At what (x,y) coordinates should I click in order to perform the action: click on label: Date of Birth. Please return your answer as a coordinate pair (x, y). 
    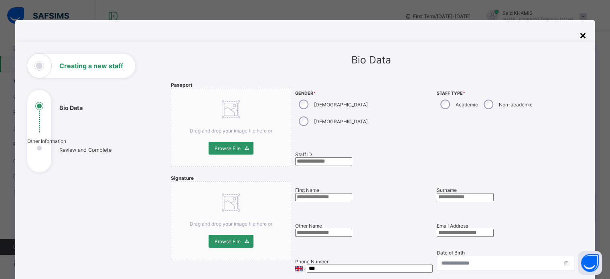
    Looking at the image, I should click on (451, 252).